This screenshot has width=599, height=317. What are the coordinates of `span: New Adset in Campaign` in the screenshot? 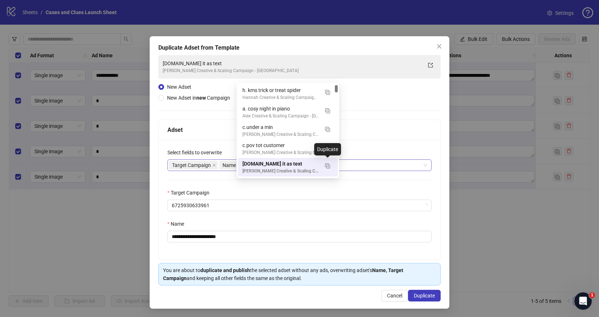 It's located at (199, 98).